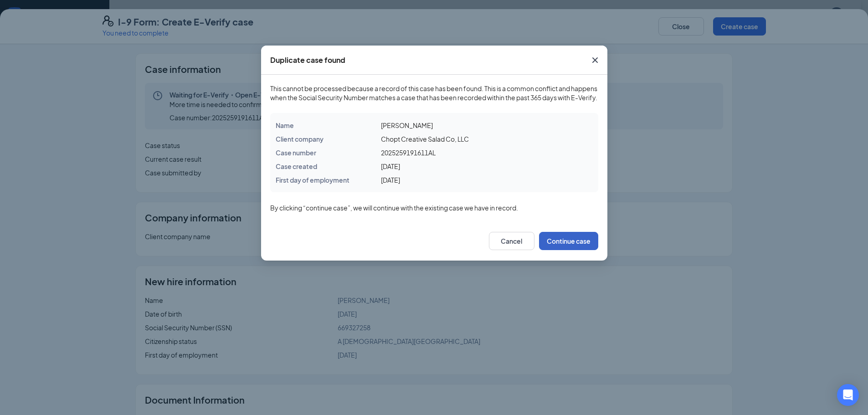 Image resolution: width=868 pixels, height=415 pixels. What do you see at coordinates (569, 241) in the screenshot?
I see `button: Continue case` at bounding box center [569, 241].